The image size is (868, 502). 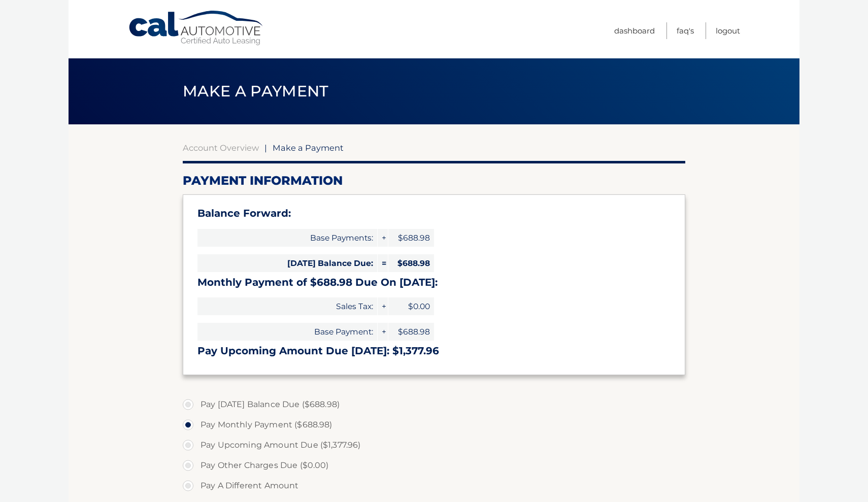 I want to click on span: Base Payment:, so click(x=287, y=331).